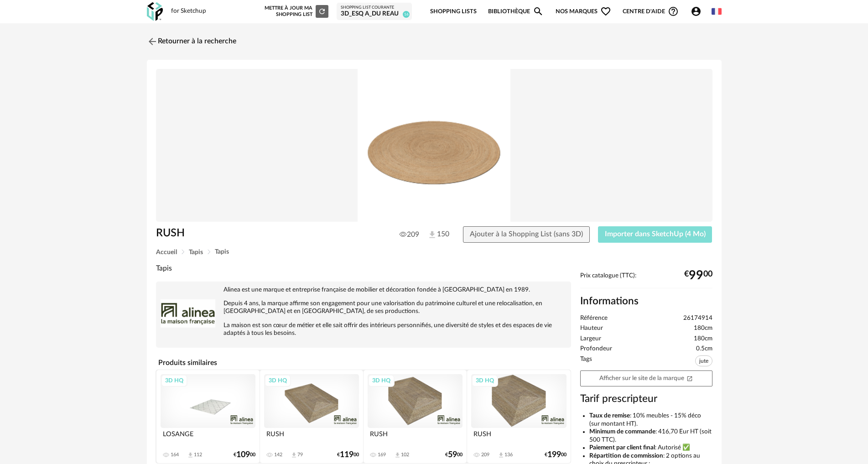  What do you see at coordinates (374, 14) in the screenshot?
I see `div: 3D_ESQ A_DU REAU` at bounding box center [374, 14].